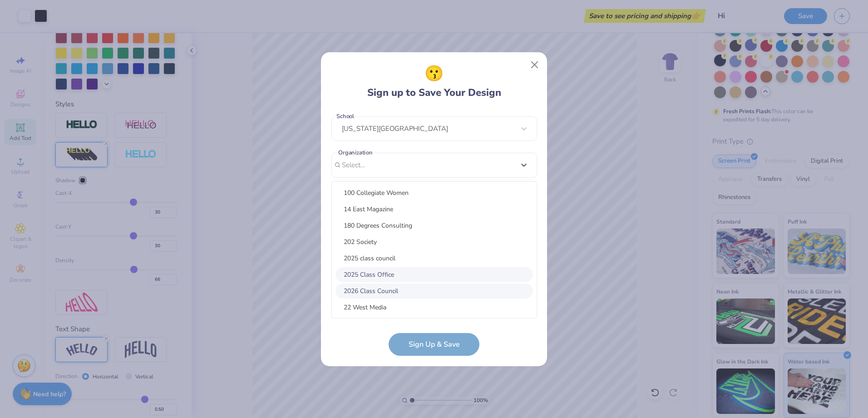 This screenshot has height=418, width=868. Describe the element at coordinates (434, 225) in the screenshot. I see `div: 180 Degrees Consulting` at that location.